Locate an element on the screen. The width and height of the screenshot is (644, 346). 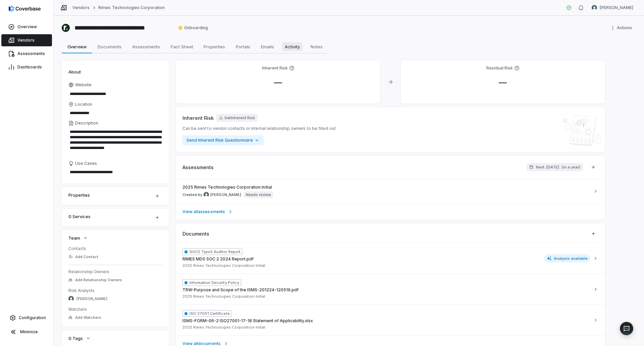
img: logo-D7KZi-bG.svg is located at coordinates (24, 9).